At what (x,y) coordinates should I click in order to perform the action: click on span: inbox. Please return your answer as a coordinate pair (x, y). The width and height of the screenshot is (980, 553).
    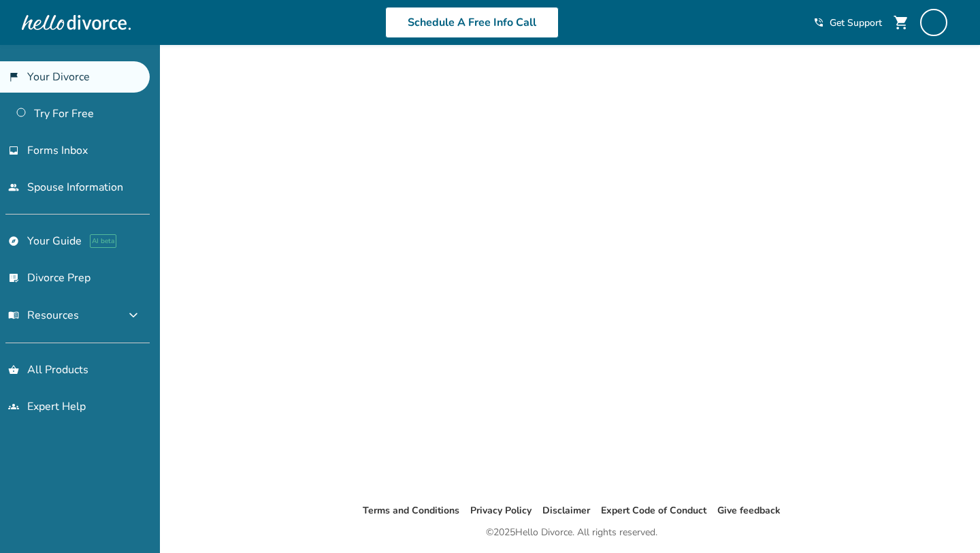
    Looking at the image, I should click on (13, 150).